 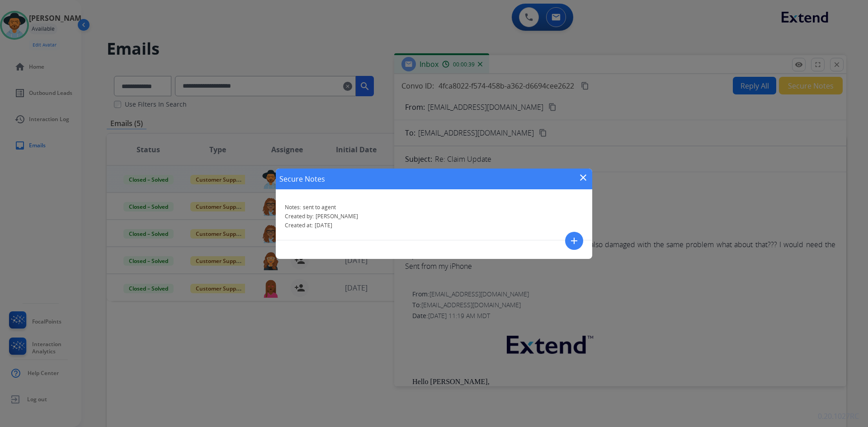 What do you see at coordinates (838, 416) in the screenshot?
I see `p: 0.20.1027RC` at bounding box center [838, 416].